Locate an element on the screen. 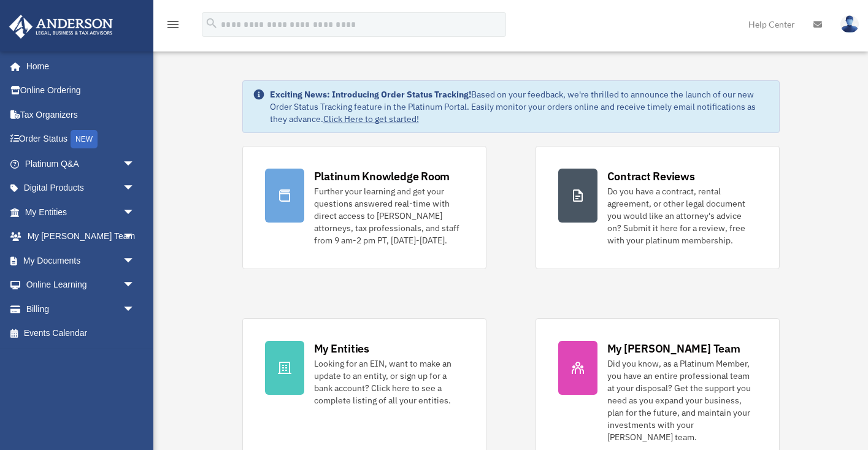 Image resolution: width=868 pixels, height=450 pixels. div: Do you have a contract, rental agreement, or other legal document you would like an attorney's ad... is located at coordinates (682, 216).